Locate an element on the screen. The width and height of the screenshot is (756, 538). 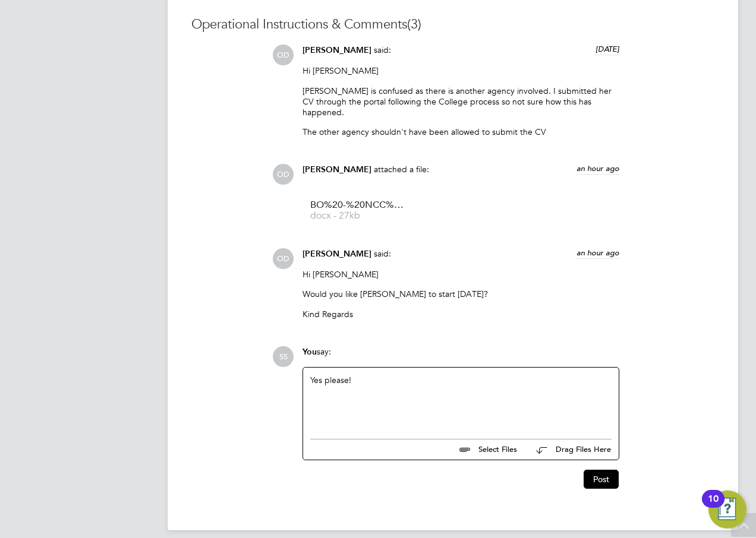
span: You is located at coordinates (309, 351).